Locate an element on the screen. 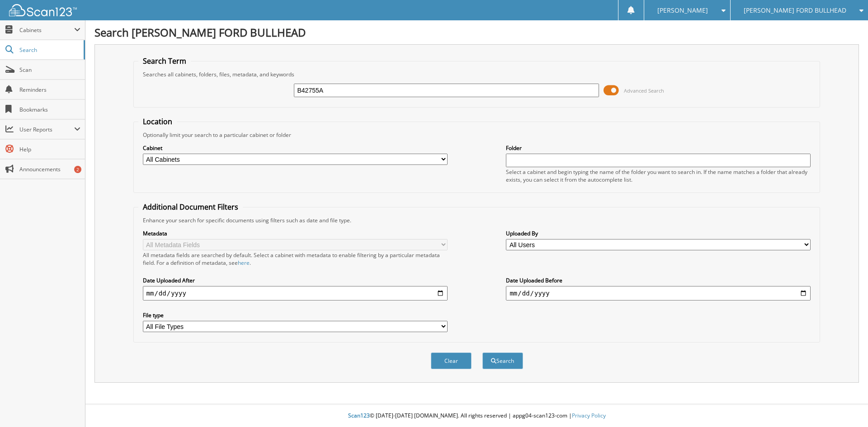  span: Reminders is located at coordinates (50, 89).